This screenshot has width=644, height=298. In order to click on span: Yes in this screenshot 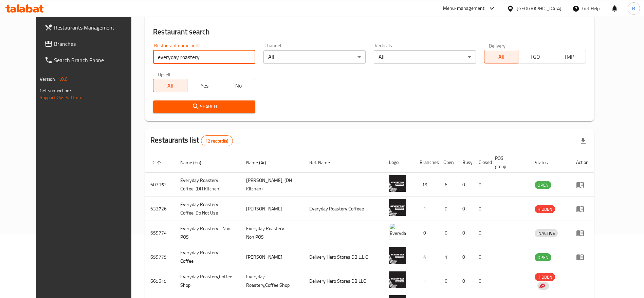, I will do `click(204, 85)`.